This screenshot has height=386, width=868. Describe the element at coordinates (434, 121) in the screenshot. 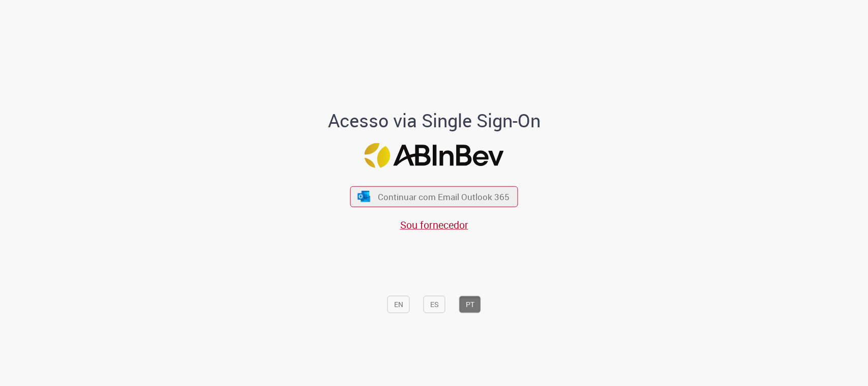

I see `h1: Acesso via Single Sign-On` at that location.